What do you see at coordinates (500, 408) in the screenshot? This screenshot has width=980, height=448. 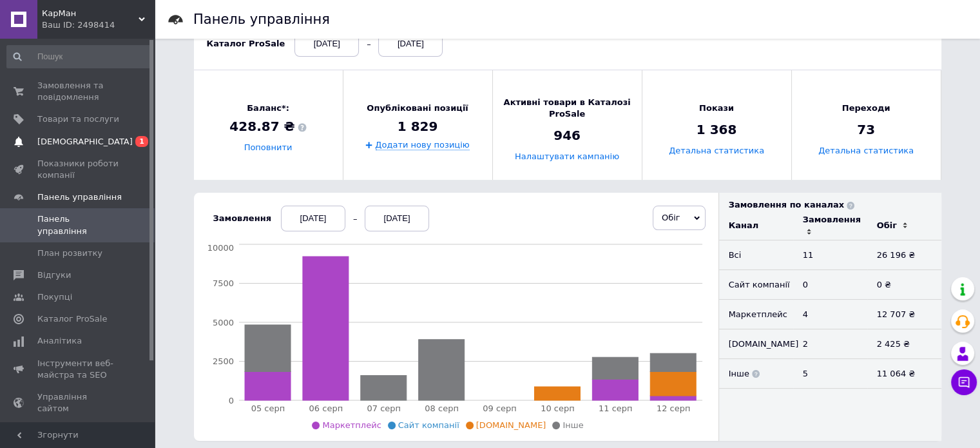 I see `tspan: 09 серп` at bounding box center [500, 408].